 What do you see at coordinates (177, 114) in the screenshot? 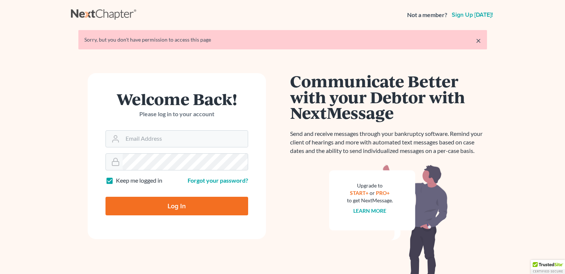
I see `p: Please log in to your account` at bounding box center [177, 114].